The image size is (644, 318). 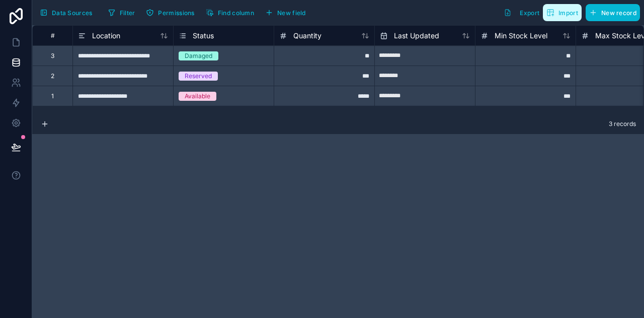 What do you see at coordinates (52, 96) in the screenshot?
I see `div: 1` at bounding box center [52, 96].